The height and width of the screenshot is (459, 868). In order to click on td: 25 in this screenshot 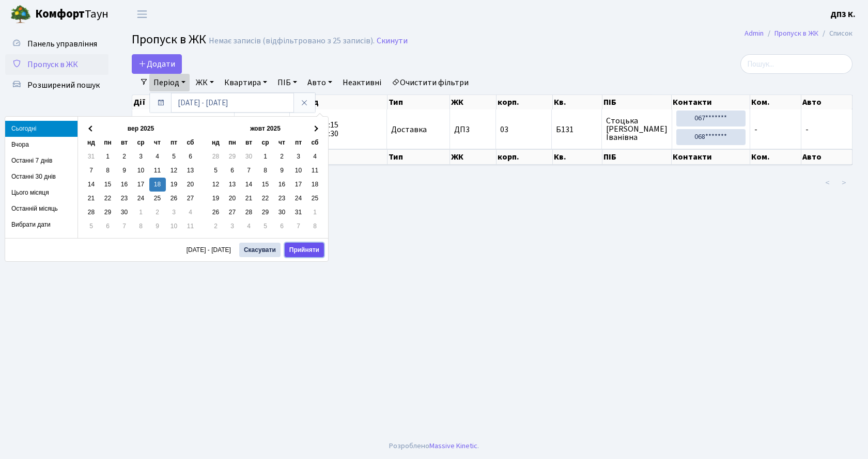, I will do `click(315, 198)`.